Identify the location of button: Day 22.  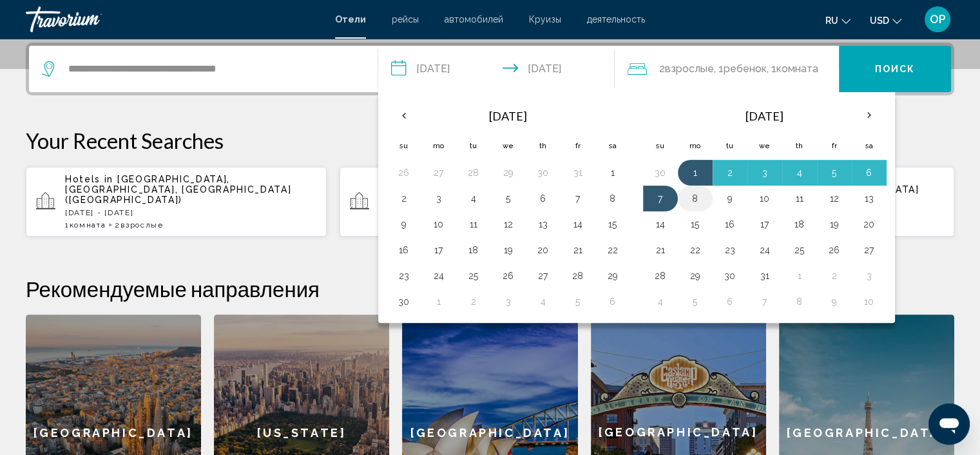
(613, 250).